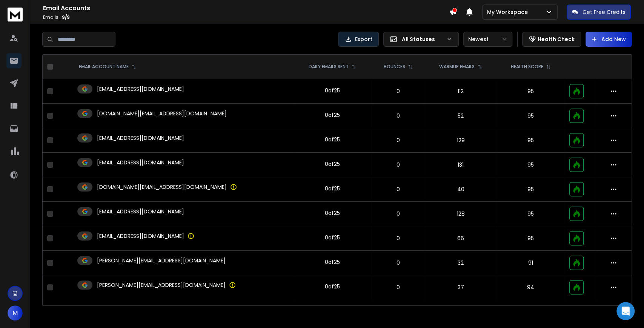  I want to click on td: 112, so click(461, 91).